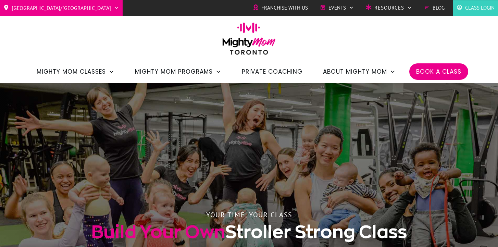 Image resolution: width=498 pixels, height=247 pixels. I want to click on p: Your time, Your class, so click(249, 215).